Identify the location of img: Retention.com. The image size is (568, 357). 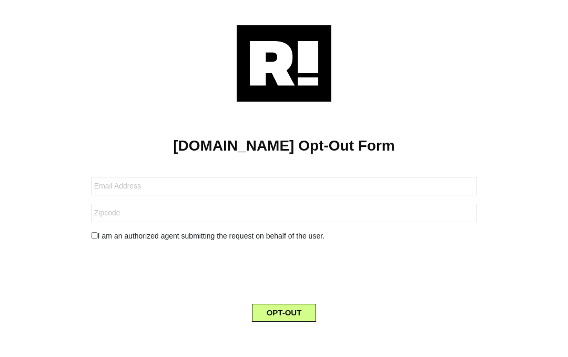
(284, 63).